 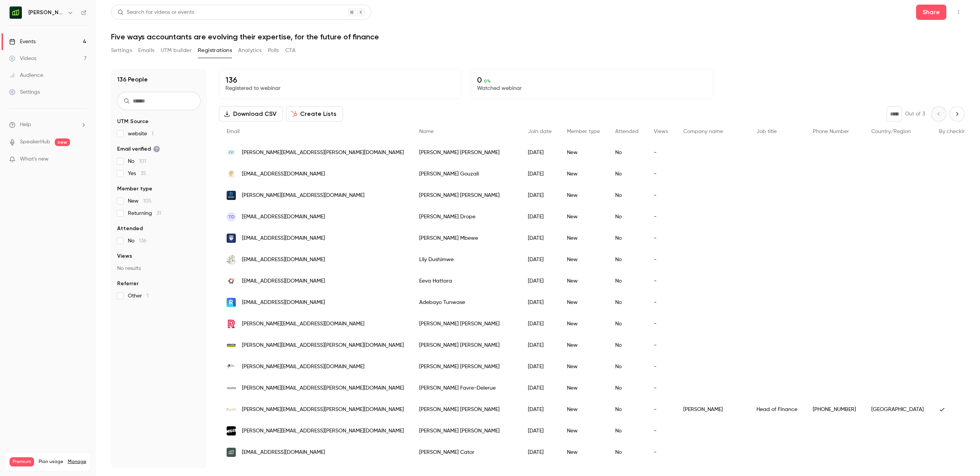 I want to click on button: Download CSV, so click(x=251, y=114).